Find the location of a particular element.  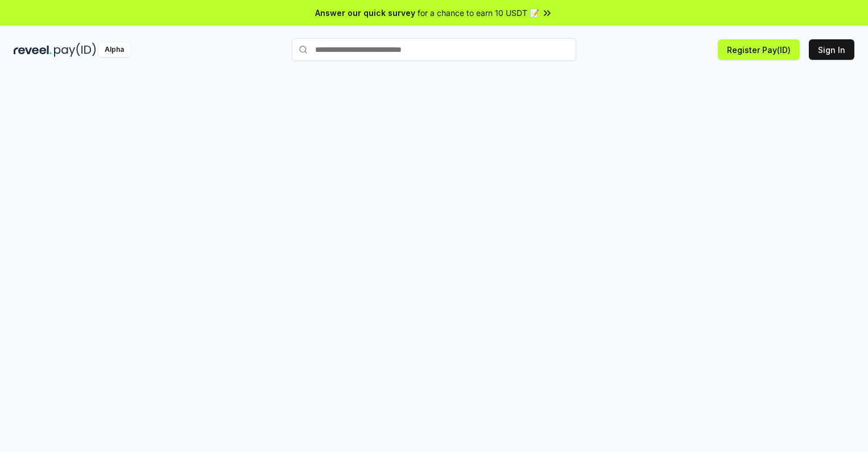

span: for a chance to earn 10 USDT 📝 is located at coordinates (479, 12).